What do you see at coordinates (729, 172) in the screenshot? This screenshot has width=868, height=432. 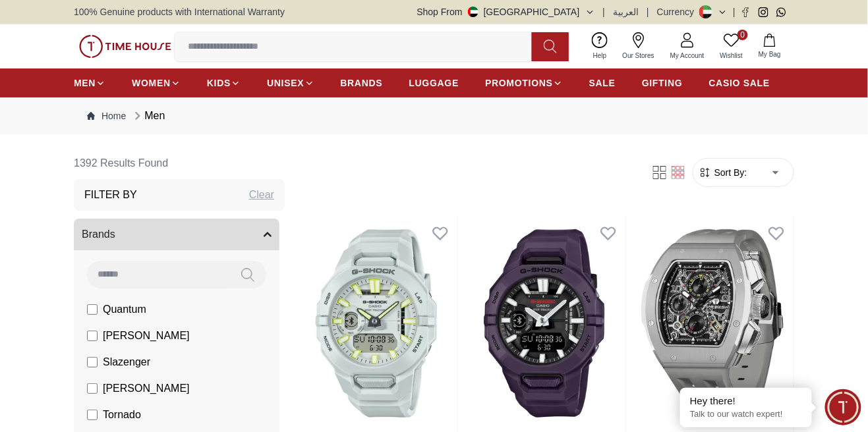 I see `span: Sort By:` at bounding box center [729, 172].